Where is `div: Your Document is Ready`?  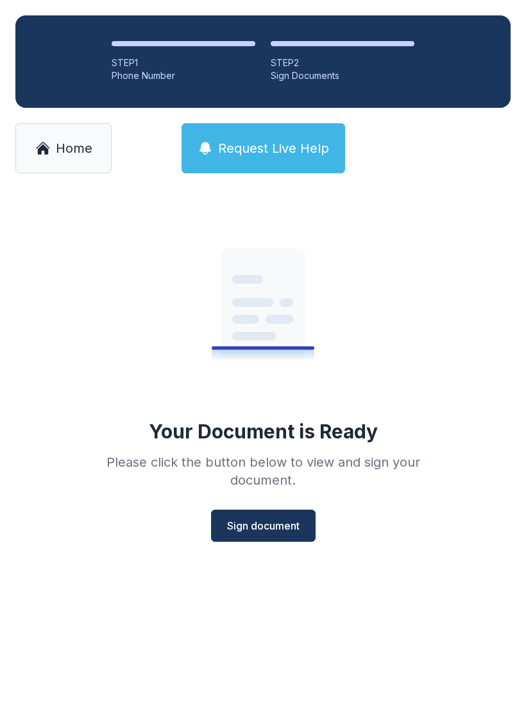 div: Your Document is Ready is located at coordinates (263, 431).